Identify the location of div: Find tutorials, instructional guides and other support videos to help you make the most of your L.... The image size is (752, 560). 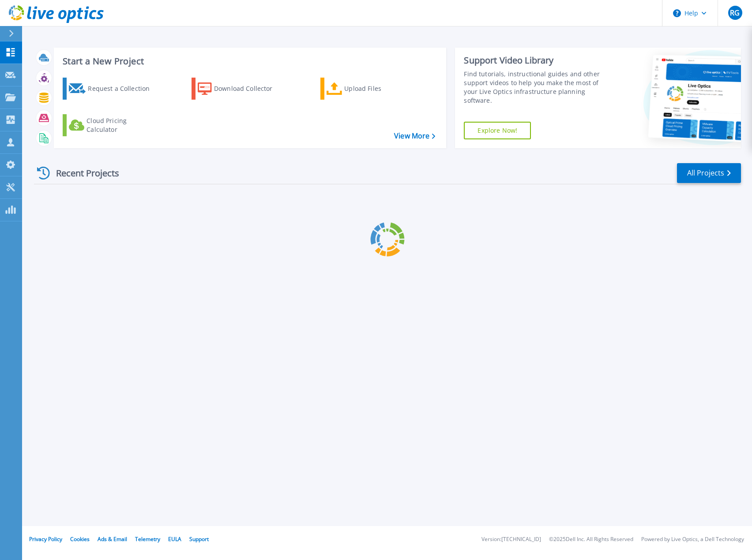
(536, 88).